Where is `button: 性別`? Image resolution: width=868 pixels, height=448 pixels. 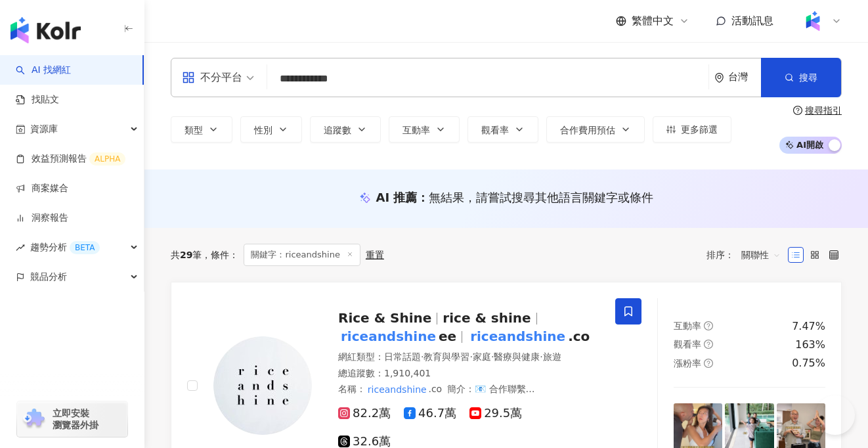 button: 性別 is located at coordinates (271, 129).